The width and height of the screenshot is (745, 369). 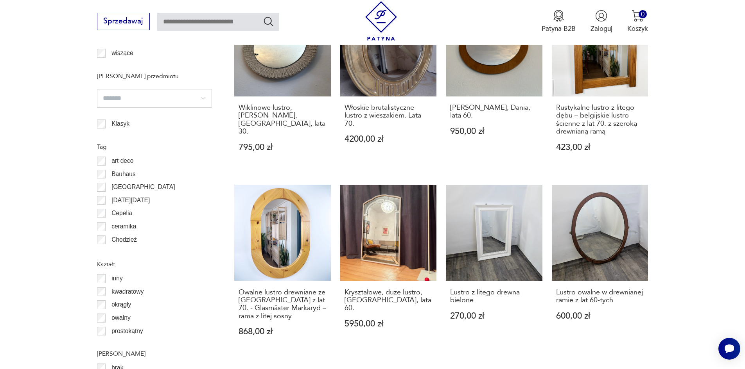 What do you see at coordinates (122, 213) in the screenshot?
I see `p: Cepelia` at bounding box center [122, 213].